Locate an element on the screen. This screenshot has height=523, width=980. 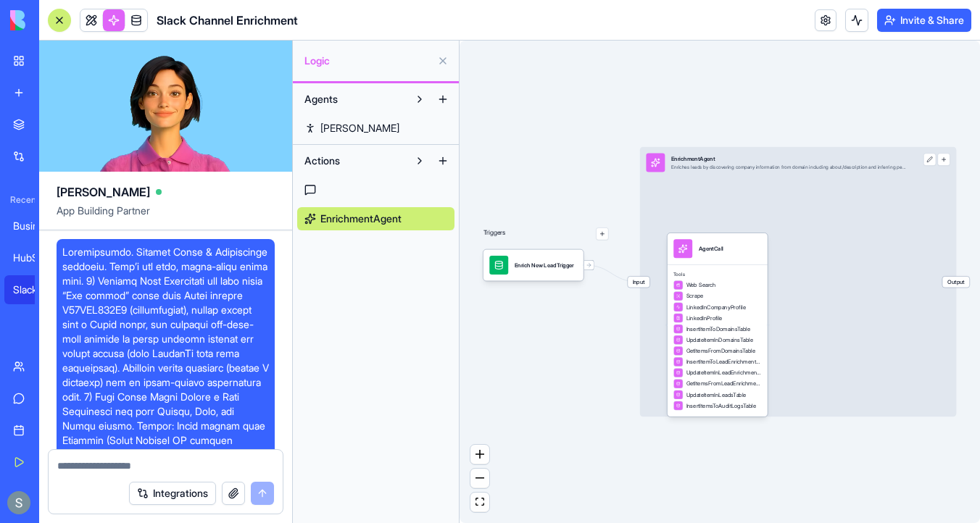
div: AgentCallToolsWeb SearchScrapeLinkedInCompanyProfileLinkedInProfileInsertItemToDomainsTableUpdate... is located at coordinates (730, 325).